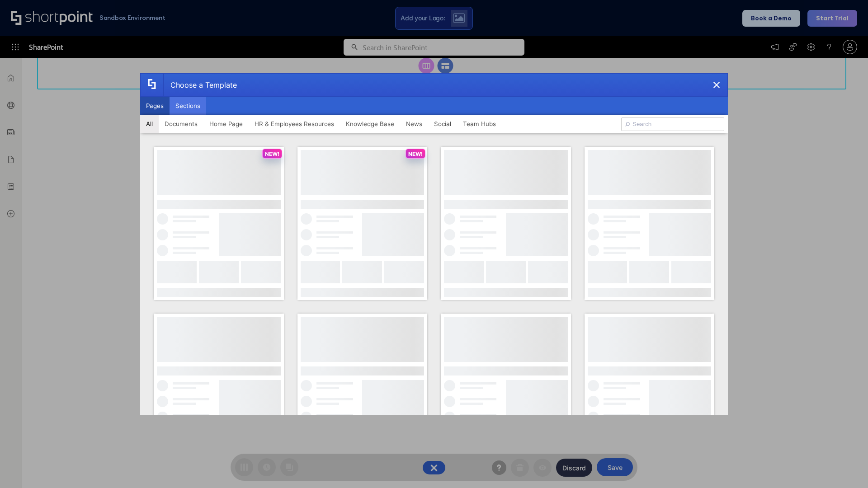 The height and width of the screenshot is (488, 868). I want to click on button: Social, so click(442, 124).